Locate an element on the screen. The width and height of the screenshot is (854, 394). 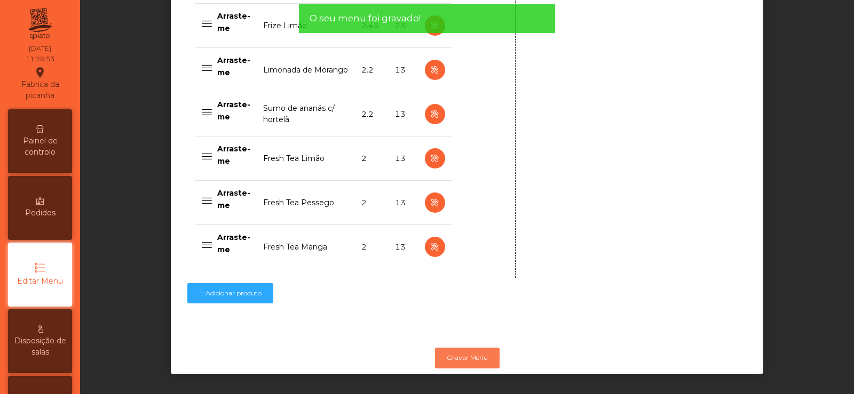
i: location_on is located at coordinates (40, 73).